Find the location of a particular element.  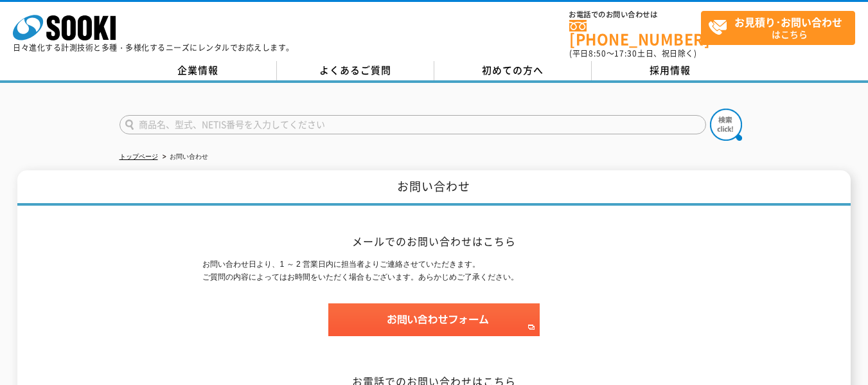

span: (平日 ～ 土日、祝日除く) is located at coordinates (632, 53).